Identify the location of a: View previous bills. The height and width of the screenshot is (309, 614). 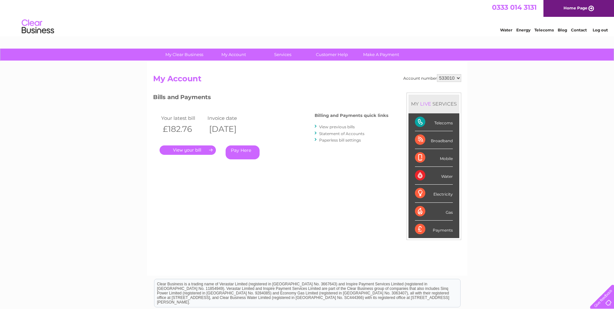
(337, 127).